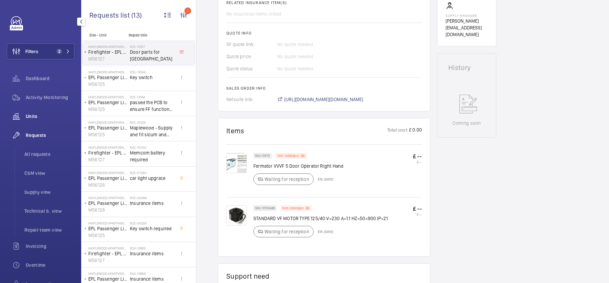 The width and height of the screenshot is (609, 283). I want to click on span: Dashboard, so click(50, 78).